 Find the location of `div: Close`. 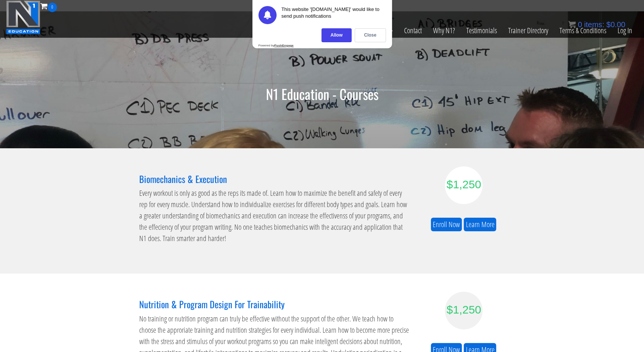

div: Close is located at coordinates (370, 35).